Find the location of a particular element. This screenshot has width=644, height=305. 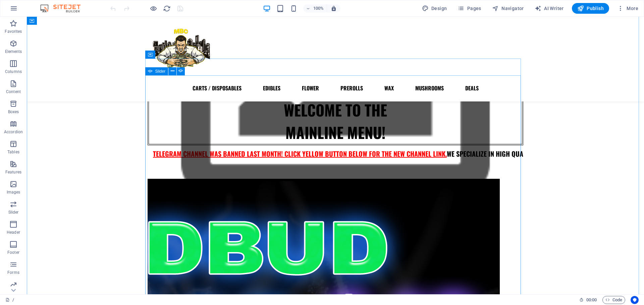

button: More is located at coordinates (627, 9).